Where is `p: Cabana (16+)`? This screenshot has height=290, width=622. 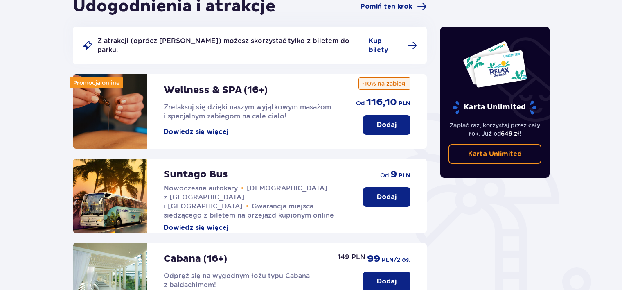 p: Cabana (16+) is located at coordinates (195, 259).